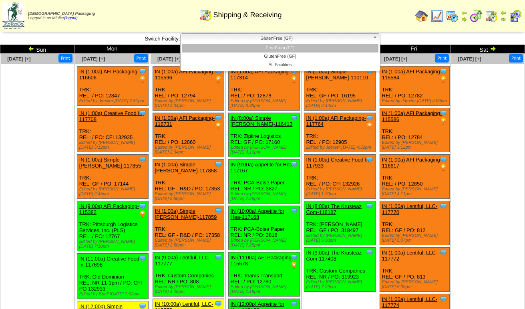 This screenshot has height=309, width=525. What do you see at coordinates (415, 223) in the screenshot?
I see `div: TRK: REL: GF / PO: 812` at bounding box center [415, 223].